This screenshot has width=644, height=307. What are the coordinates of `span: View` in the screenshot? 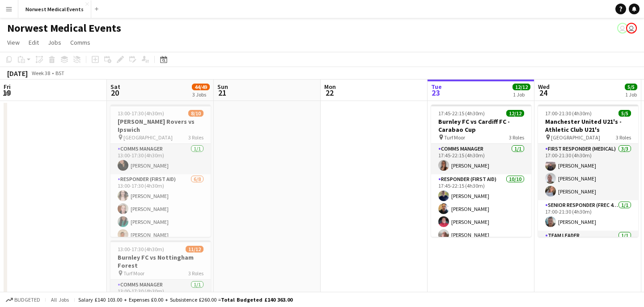 It's located at (13, 42).